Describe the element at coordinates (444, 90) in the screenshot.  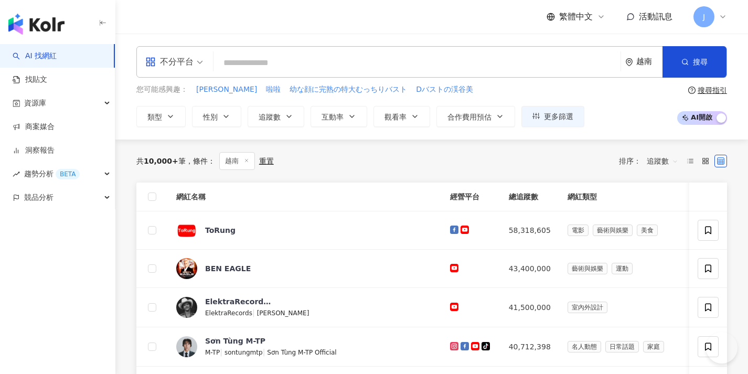
I see `span: Dバストの渓谷美` at that location.